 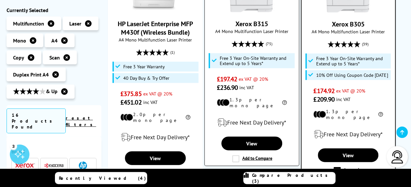 I want to click on span: Mono, so click(x=20, y=40).